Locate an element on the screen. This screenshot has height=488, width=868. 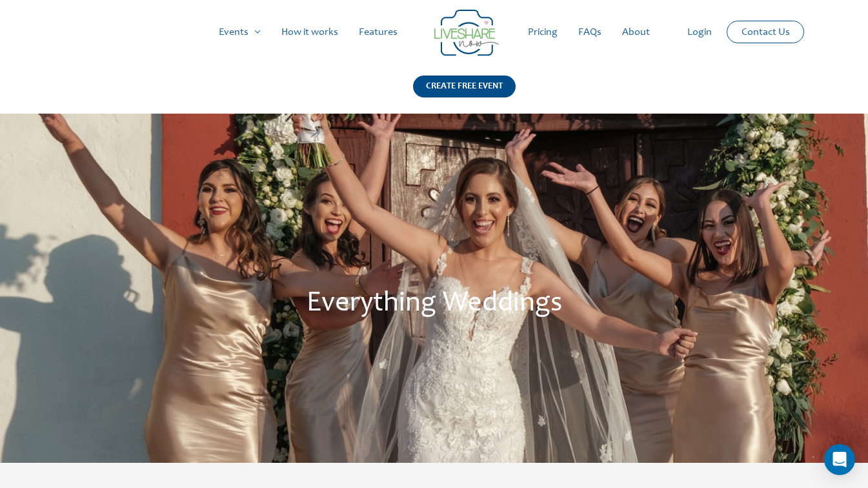
a: Features is located at coordinates (378, 32).